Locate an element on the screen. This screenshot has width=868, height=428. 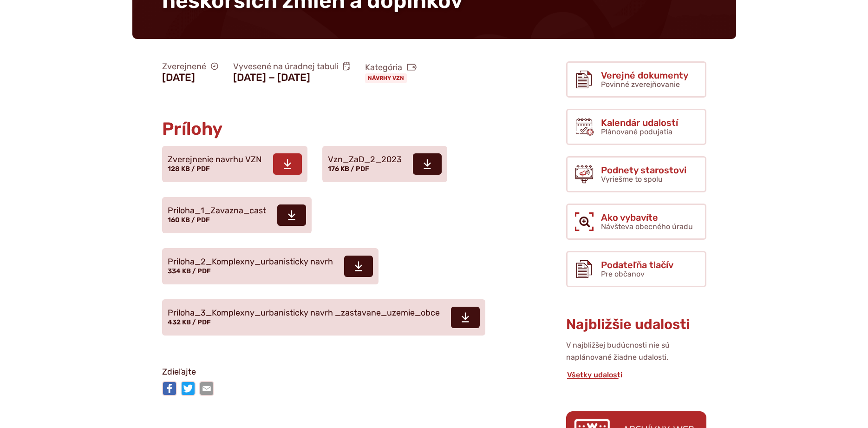
span: 128 KB / PDF is located at coordinates (188, 169).